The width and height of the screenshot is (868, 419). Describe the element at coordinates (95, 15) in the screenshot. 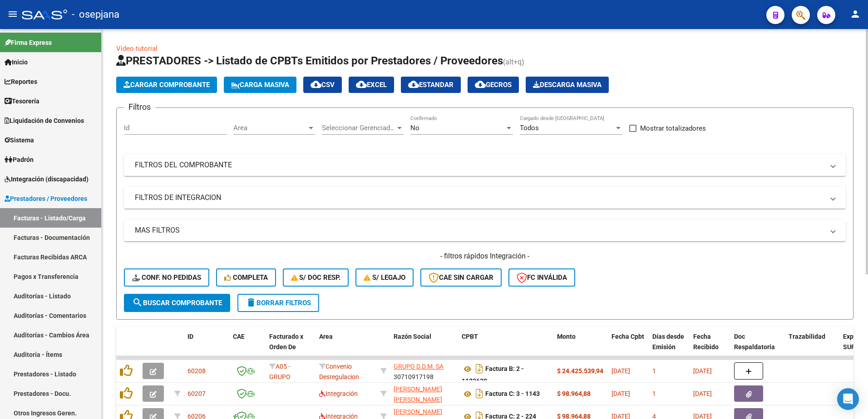

I see `span: - osepjana` at that location.